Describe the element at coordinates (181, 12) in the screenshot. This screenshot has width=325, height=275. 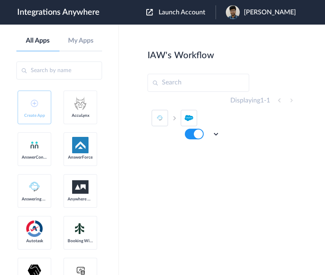
I see `button: Launch Account` at that location.